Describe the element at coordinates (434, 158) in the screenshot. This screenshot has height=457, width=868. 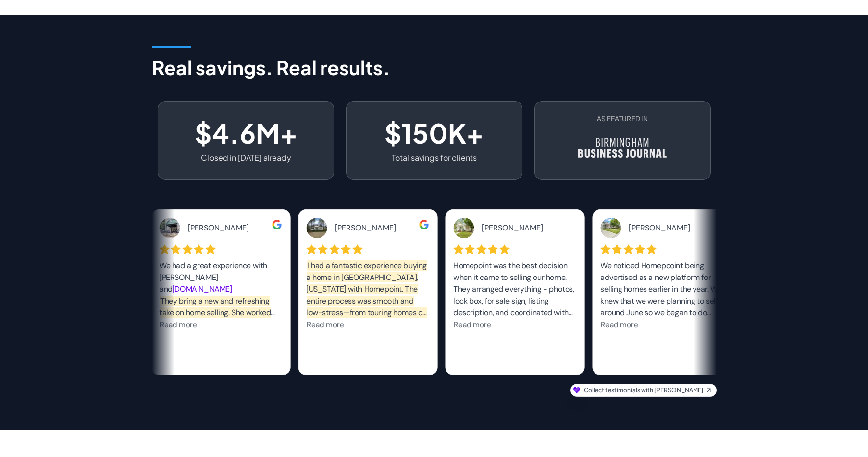
I see `p: Total savings for clients` at that location.